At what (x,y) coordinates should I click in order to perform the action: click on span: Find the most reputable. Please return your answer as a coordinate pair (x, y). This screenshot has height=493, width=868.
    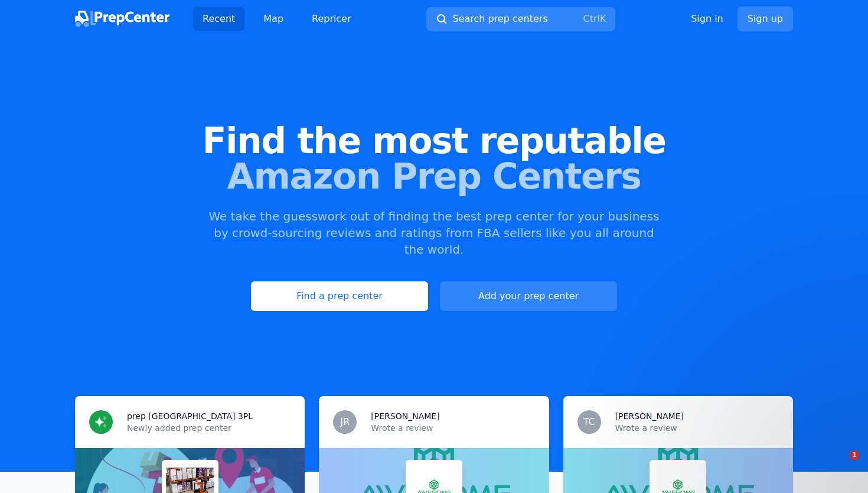
    Looking at the image, I should click on (434, 141).